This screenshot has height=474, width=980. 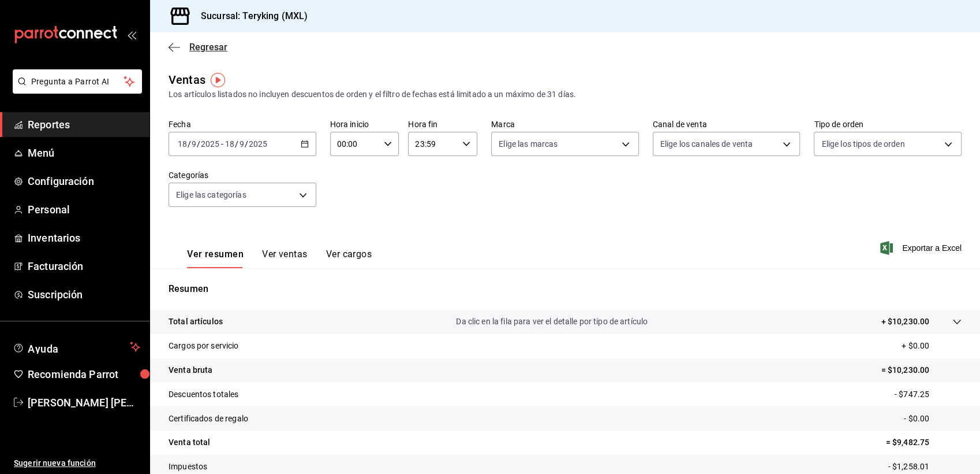 I want to click on button: Pregunta a Parrot AI, so click(x=77, y=81).